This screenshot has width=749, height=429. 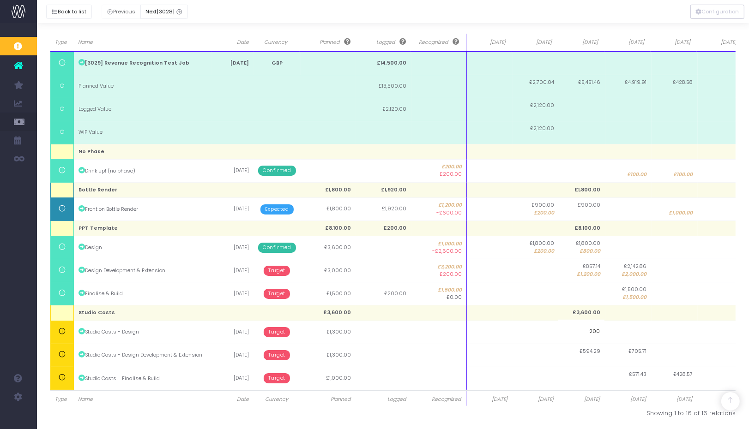 I want to click on div: Showing 1 to 16 of 16 relations, so click(x=567, y=414).